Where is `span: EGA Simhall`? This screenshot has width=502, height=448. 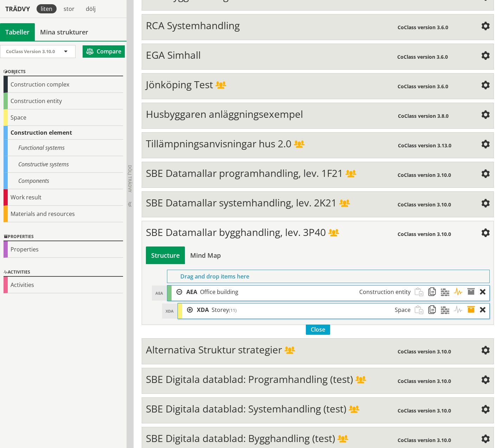
span: EGA Simhall is located at coordinates (173, 55).